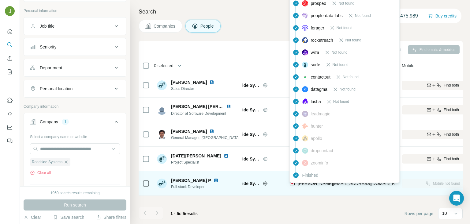 This screenshot has width=470, height=224. What do you see at coordinates (75, 11) in the screenshot?
I see `p: Personal information` at bounding box center [75, 11].